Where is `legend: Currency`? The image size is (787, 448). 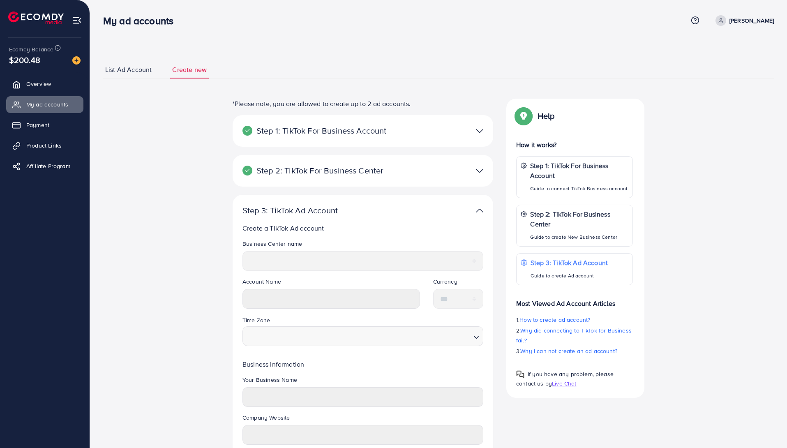
legend: Currency is located at coordinates (458, 283).